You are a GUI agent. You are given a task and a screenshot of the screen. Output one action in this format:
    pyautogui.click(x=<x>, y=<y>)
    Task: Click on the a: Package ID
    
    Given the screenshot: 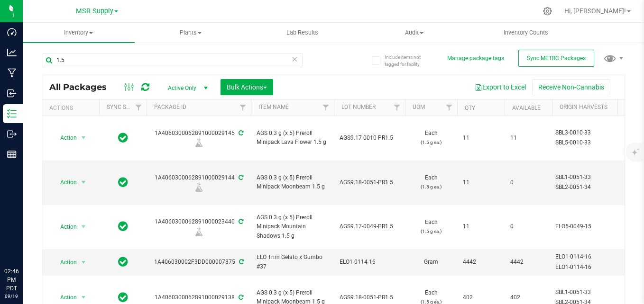 What is the action you would take?
    pyautogui.click(x=170, y=107)
    